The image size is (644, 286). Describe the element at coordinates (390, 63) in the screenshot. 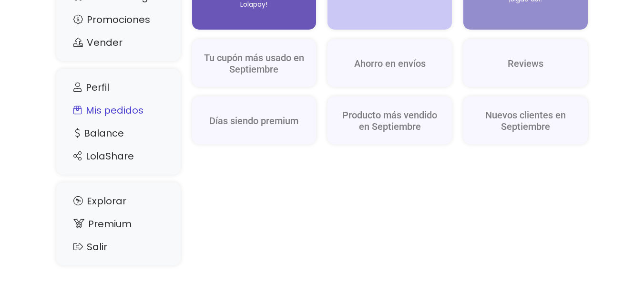

I see `h5: Ahorro en envíos` at that location.